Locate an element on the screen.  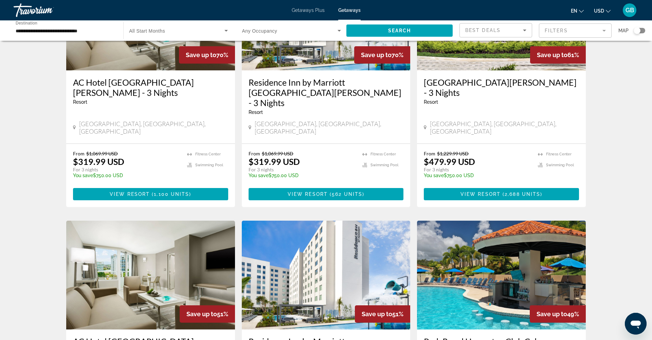
button: View Resort(1,100 units) is located at coordinates (151, 194).